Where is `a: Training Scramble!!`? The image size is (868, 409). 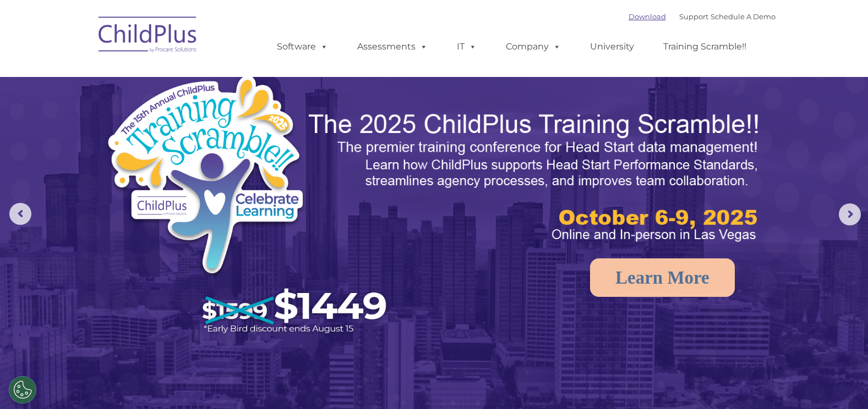
a: Training Scramble!! is located at coordinates (704, 46).